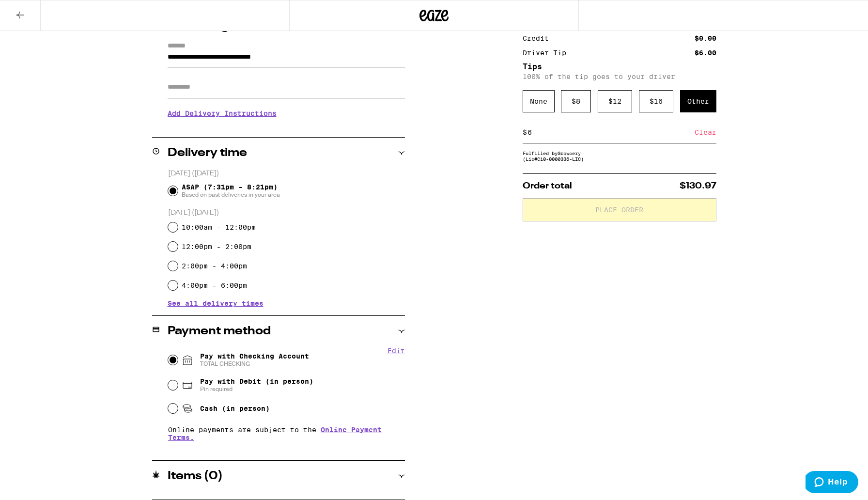 The width and height of the screenshot is (868, 500). What do you see at coordinates (255, 360) in the screenshot?
I see `span: Pay with Checking Account` at bounding box center [255, 360].